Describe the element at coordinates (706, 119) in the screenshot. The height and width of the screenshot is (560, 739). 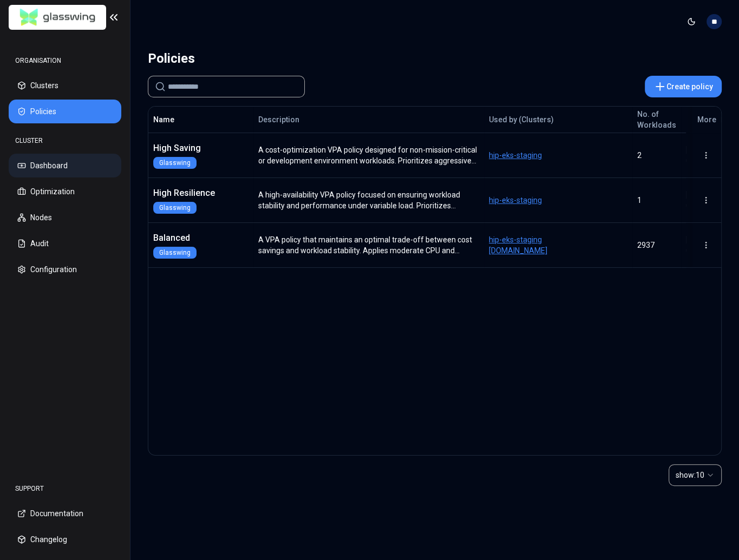
I see `div: More` at that location.